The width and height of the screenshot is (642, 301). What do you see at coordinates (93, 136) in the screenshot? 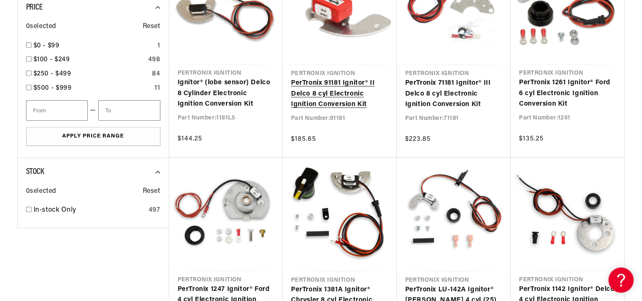
I see `button: Apply Price Range` at bounding box center [93, 136].